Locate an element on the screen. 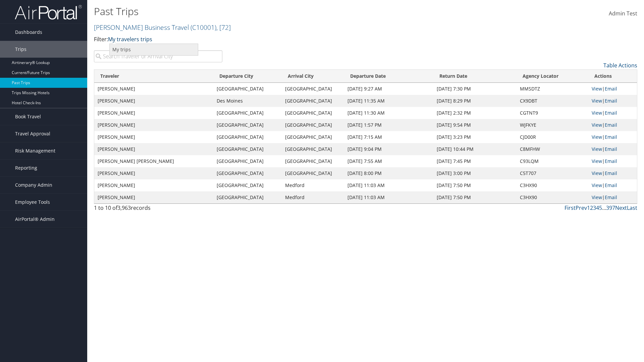 This screenshot has height=362, width=644. a: 3 is located at coordinates (594, 208).